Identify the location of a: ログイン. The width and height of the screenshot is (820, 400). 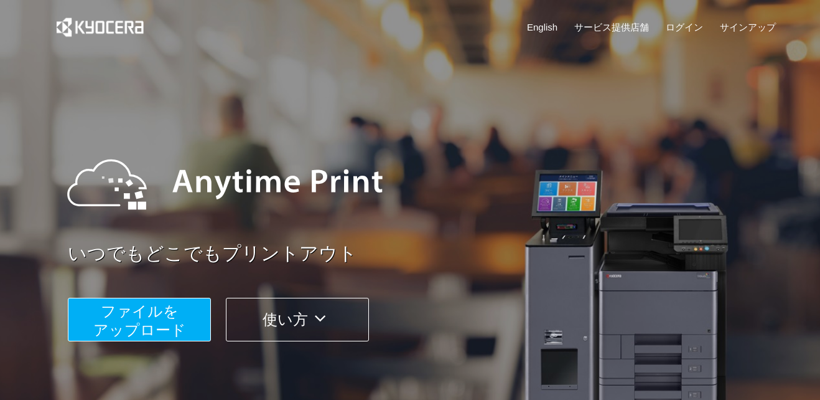
(685, 27).